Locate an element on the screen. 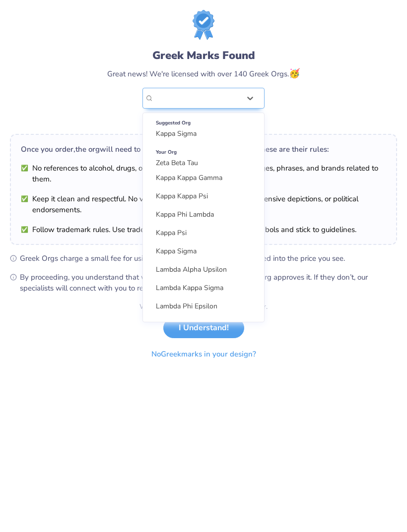 This screenshot has width=407, height=532. div: Great news! We're licensed with over 140 Greek Orgs. is located at coordinates (204, 74).